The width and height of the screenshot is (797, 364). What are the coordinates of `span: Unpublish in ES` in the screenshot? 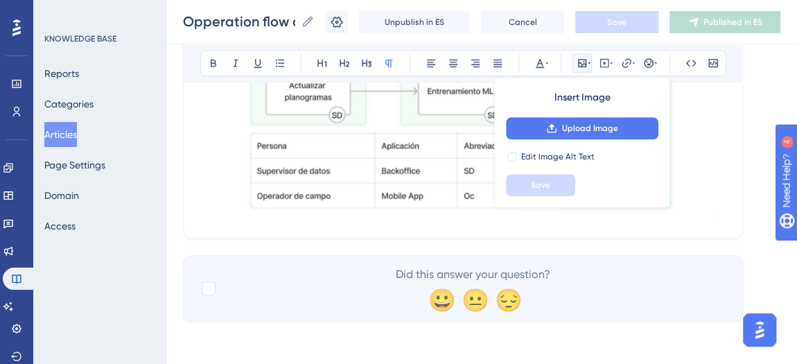 It's located at (414, 22).